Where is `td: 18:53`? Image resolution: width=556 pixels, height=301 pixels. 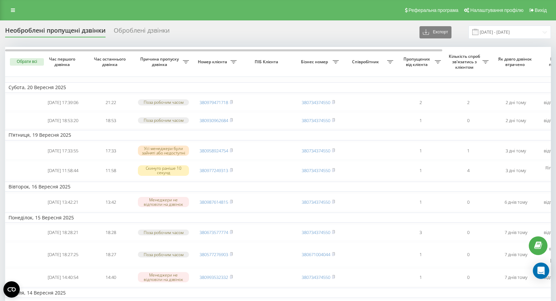
td: 18:53 is located at coordinates (111, 120).